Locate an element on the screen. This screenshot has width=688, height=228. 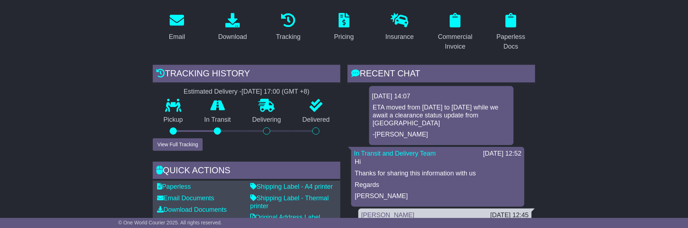
a: Paperless is located at coordinates (174, 186).